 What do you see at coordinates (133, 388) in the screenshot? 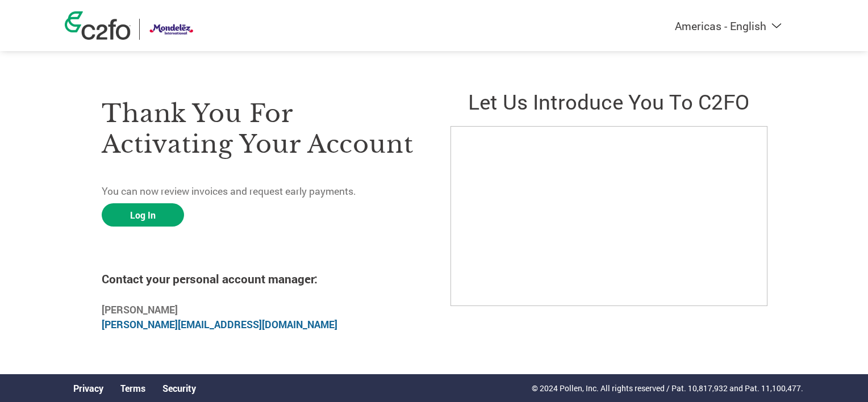
I see `a: Terms` at bounding box center [133, 388].